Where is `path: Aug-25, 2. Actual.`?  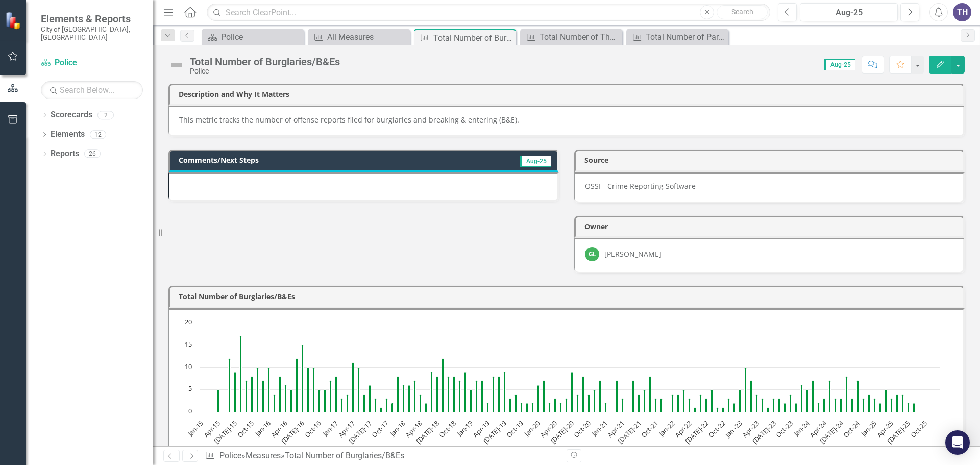
path: Aug-25, 2. Actual. is located at coordinates (914, 407).